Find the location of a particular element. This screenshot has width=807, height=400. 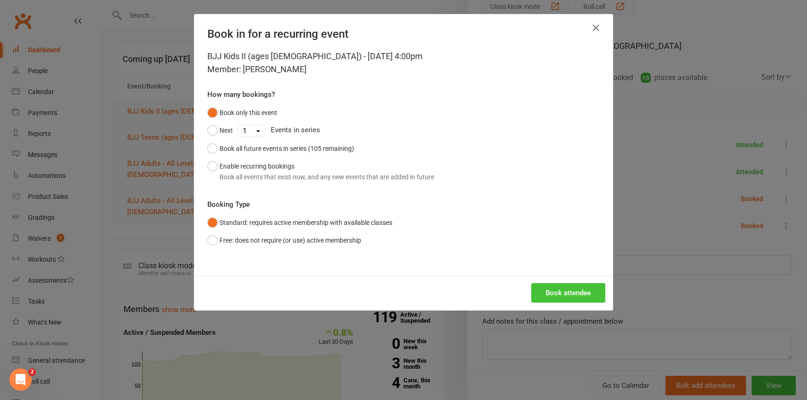

button: Book all future events in series (105 remaining) is located at coordinates (281, 149).